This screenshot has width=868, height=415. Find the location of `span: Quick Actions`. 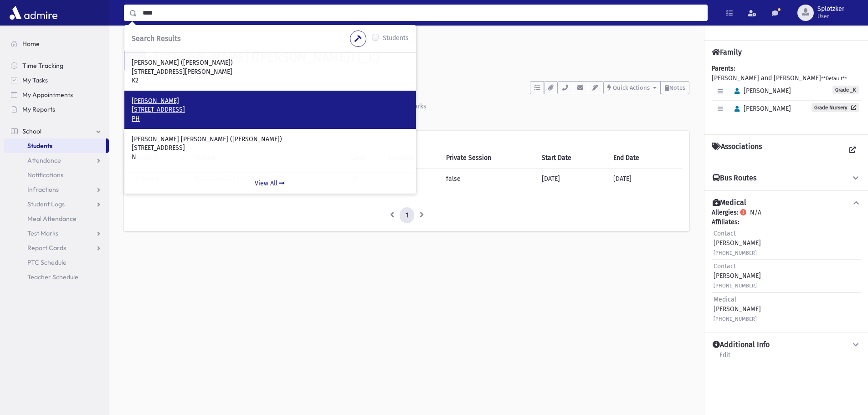

span: Quick Actions is located at coordinates (631, 87).